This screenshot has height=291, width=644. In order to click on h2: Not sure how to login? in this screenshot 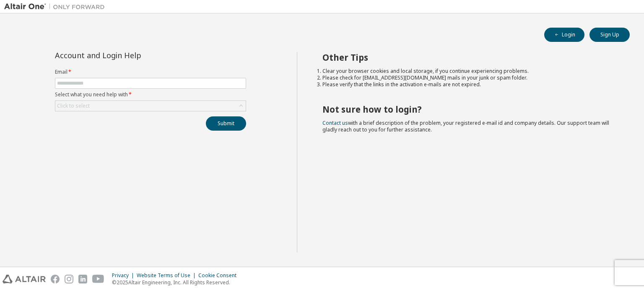, I will do `click(468, 109)`.